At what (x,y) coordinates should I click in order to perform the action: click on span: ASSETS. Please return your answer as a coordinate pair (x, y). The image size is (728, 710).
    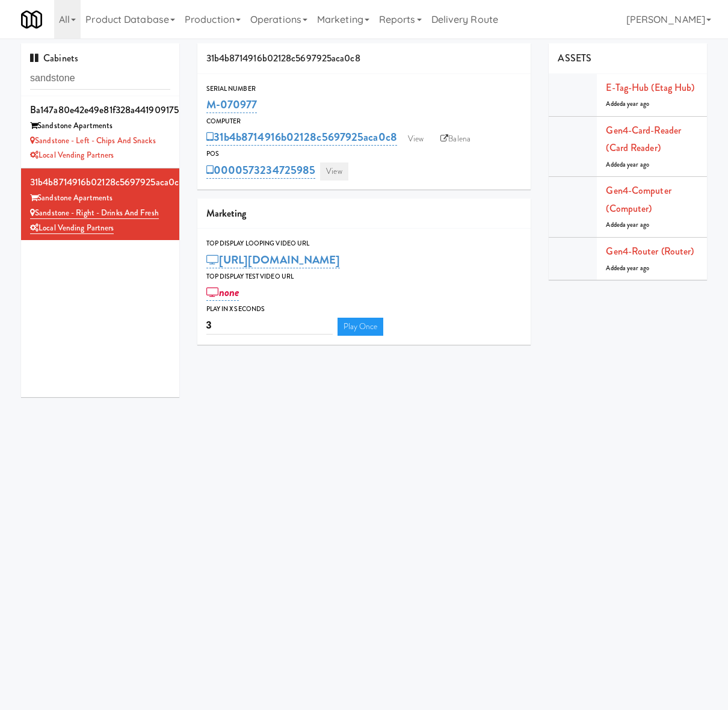
    Looking at the image, I should click on (575, 58).